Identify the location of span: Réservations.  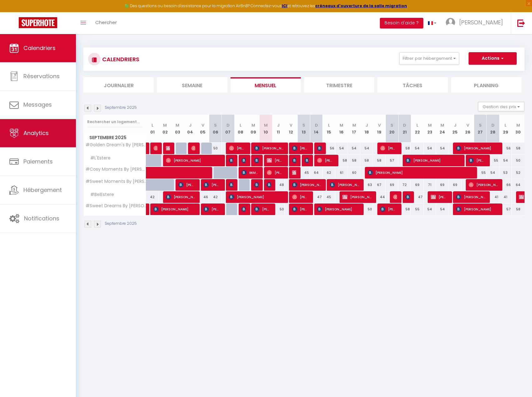
(41, 76).